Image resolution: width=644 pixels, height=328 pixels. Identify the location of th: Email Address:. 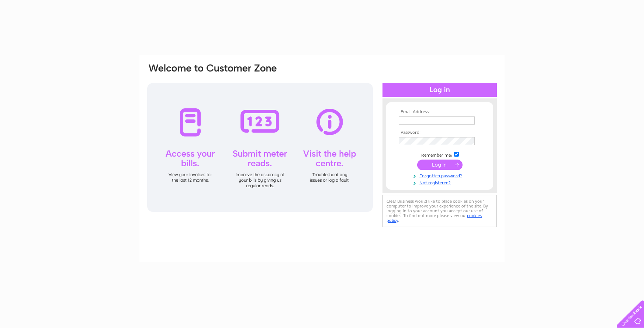
(440, 112).